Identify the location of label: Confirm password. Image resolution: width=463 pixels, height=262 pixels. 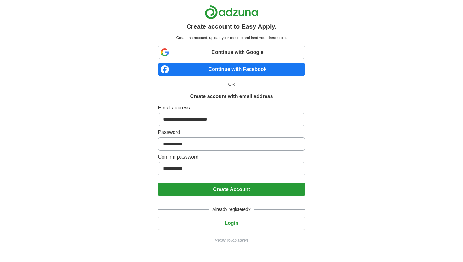
(231, 157).